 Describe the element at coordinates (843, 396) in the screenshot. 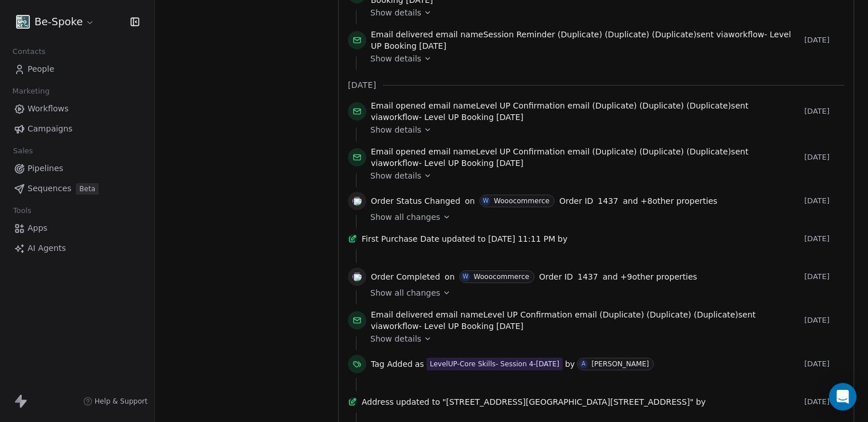

I see `div: Open Intercom Messenger` at that location.